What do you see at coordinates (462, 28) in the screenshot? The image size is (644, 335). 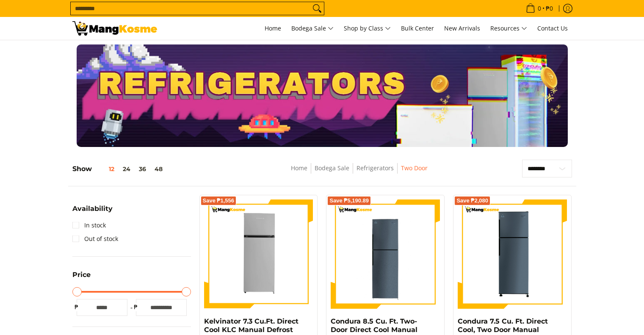 I see `a: New Arrivals` at bounding box center [462, 28].